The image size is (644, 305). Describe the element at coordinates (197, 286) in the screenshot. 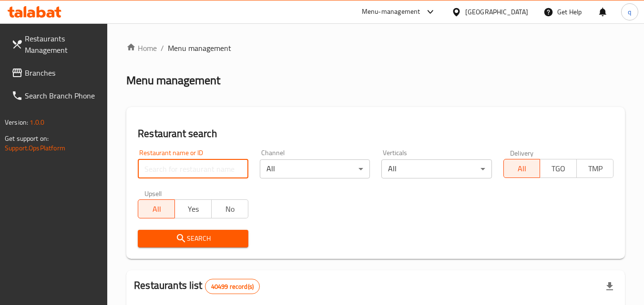

I see `h2: Restaurants list` at that location.